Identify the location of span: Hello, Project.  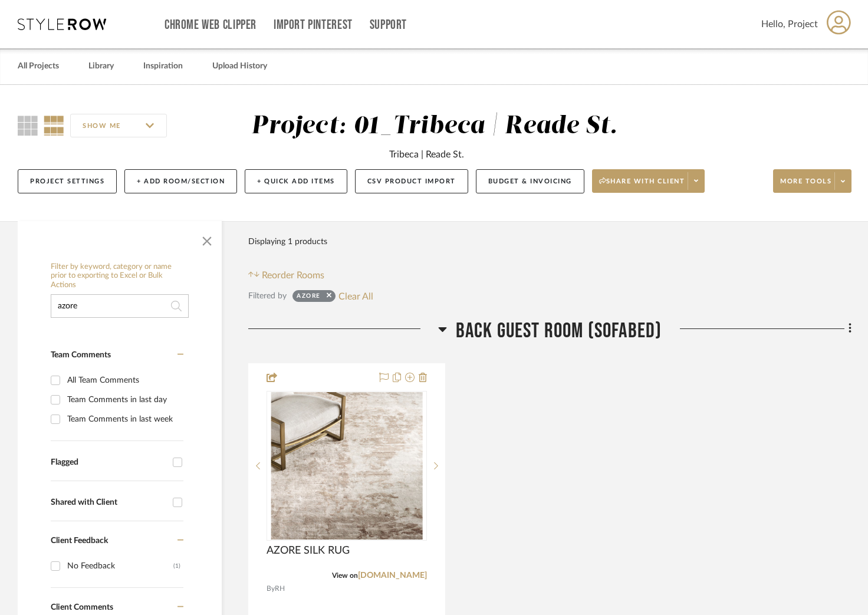
(790, 25).